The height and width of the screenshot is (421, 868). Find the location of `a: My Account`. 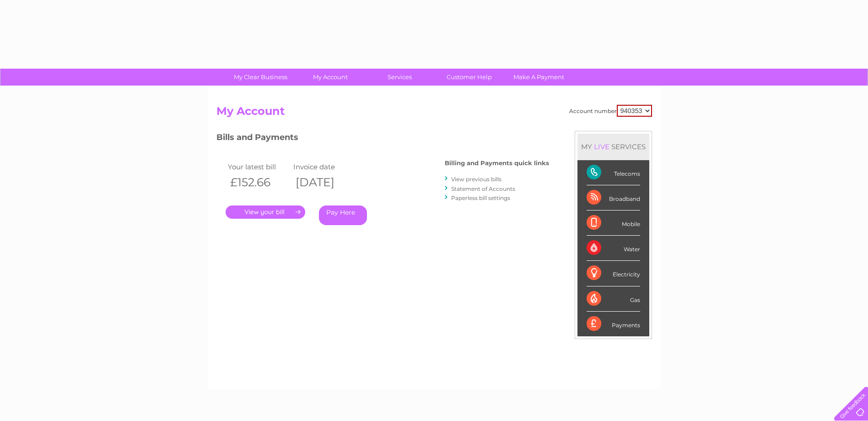

a: My Account is located at coordinates (330, 77).